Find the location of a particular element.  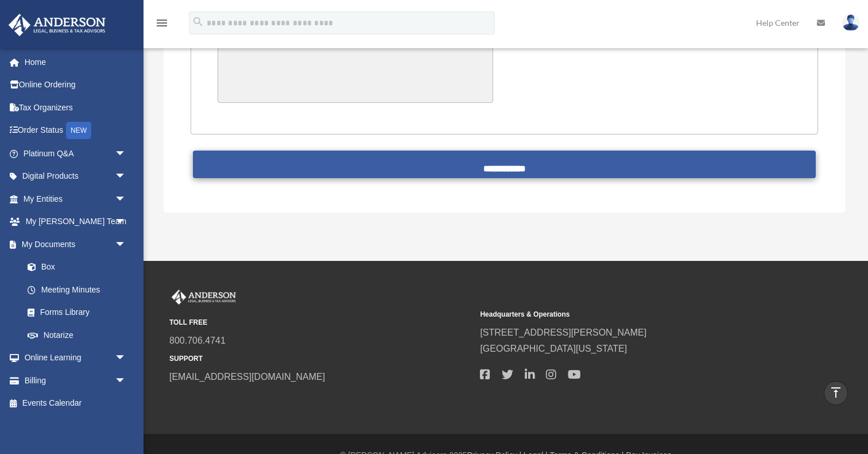

div: NEW is located at coordinates (79, 131).